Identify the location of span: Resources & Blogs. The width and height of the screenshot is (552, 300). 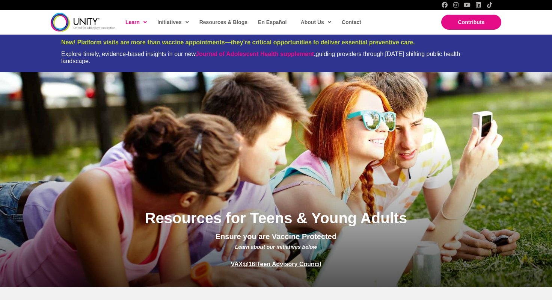
(223, 22).